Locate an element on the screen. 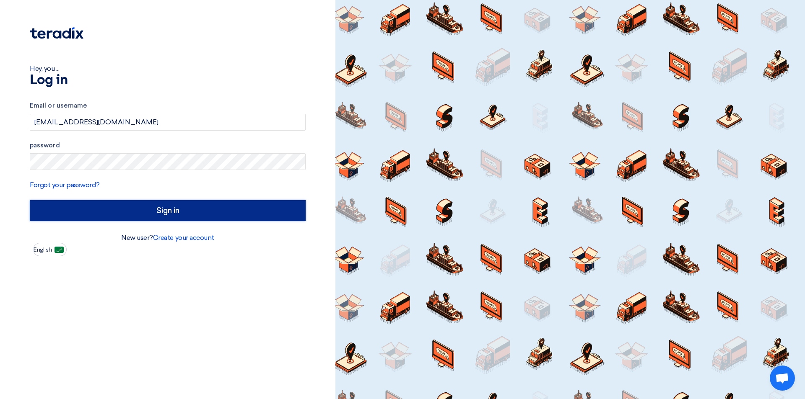 The image size is (805, 399). a: Open chat is located at coordinates (782, 379).